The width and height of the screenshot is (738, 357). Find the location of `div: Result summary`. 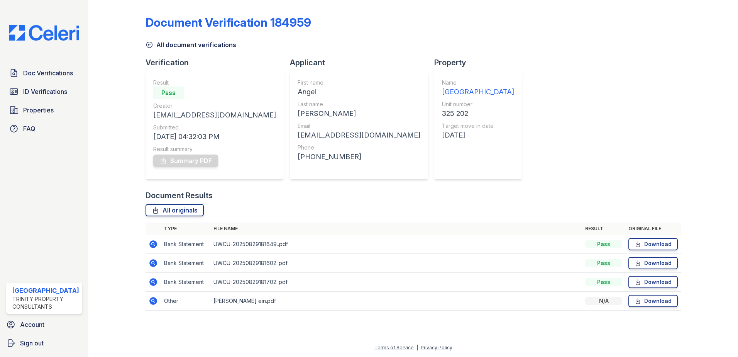

div: Result summary is located at coordinates (215, 149).